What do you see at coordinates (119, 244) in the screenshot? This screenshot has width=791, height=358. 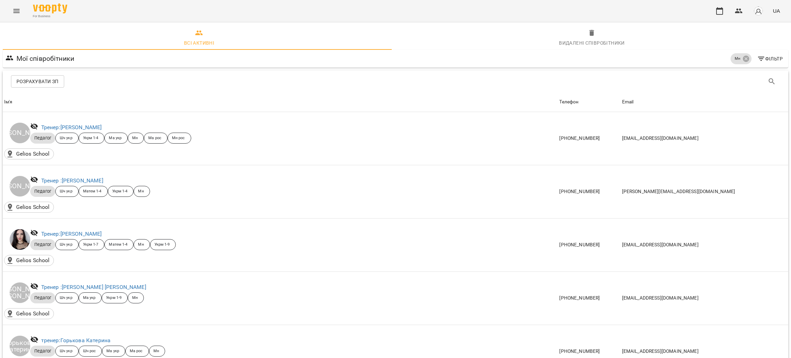 I see `div: Матем 1-4` at bounding box center [119, 244].